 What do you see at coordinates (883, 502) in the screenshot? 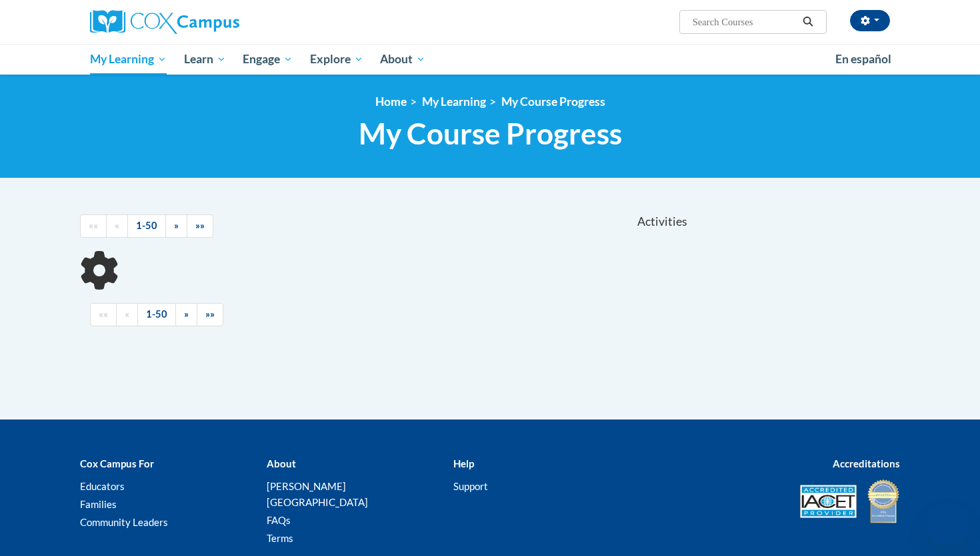
I see `img: IDA® Accredited` at bounding box center [883, 502].